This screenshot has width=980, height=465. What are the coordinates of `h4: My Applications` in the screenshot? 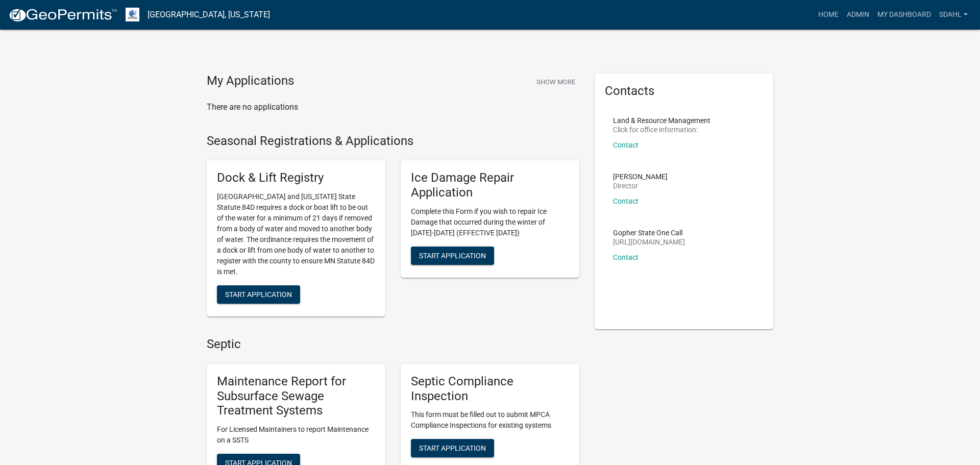 It's located at (250, 81).